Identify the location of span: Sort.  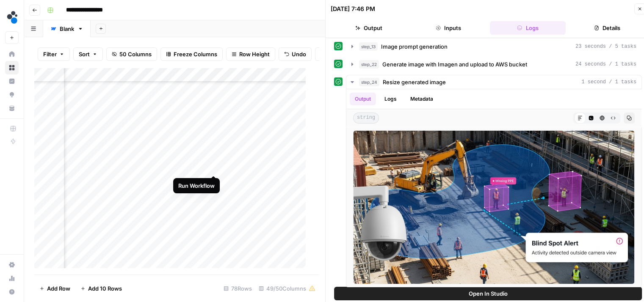
(84, 54).